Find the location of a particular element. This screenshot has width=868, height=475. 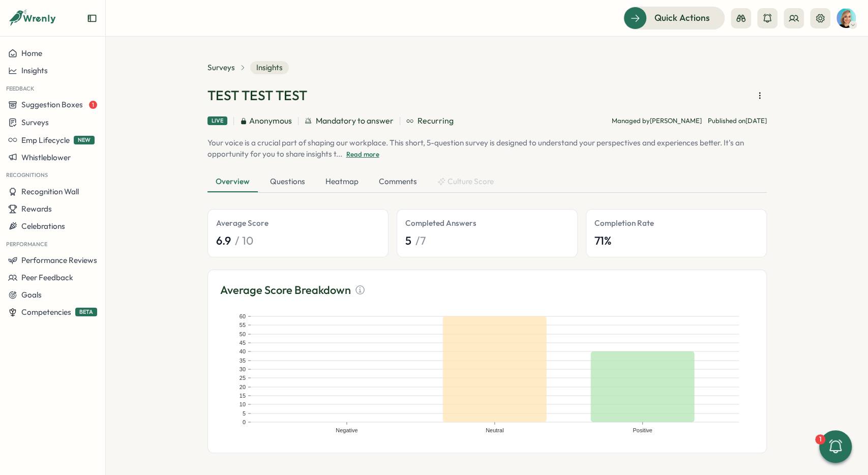

text: 20 is located at coordinates (242, 387).